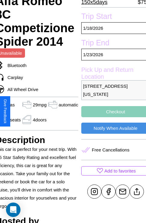 The image size is (146, 223). Describe the element at coordinates (68, 105) in the screenshot. I see `p: automatic` at that location.